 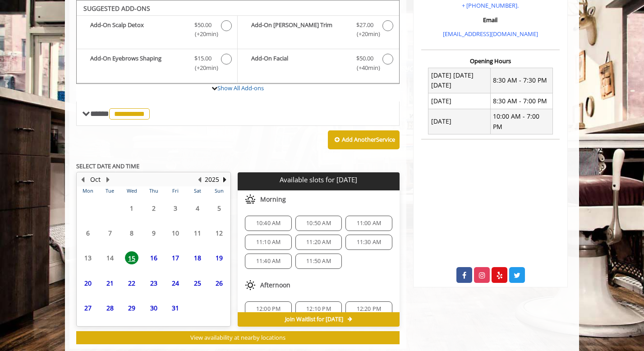 What do you see at coordinates (197, 191) in the screenshot?
I see `th: Sat` at bounding box center [197, 191].